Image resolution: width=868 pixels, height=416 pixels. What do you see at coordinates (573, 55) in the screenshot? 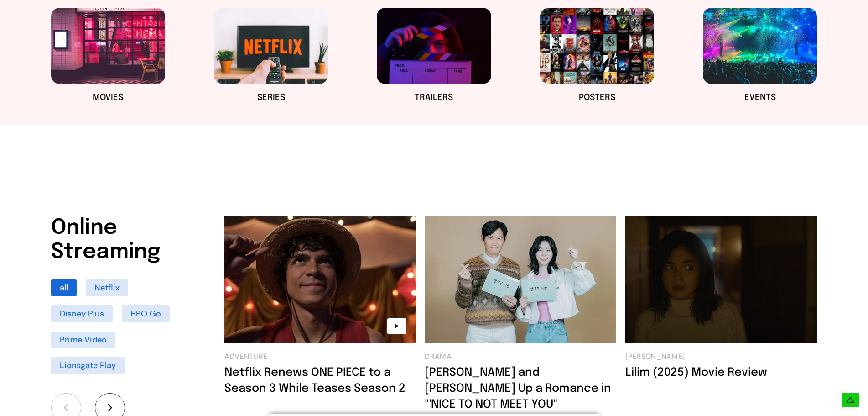
I see `a: POSTERS` at bounding box center [573, 55].